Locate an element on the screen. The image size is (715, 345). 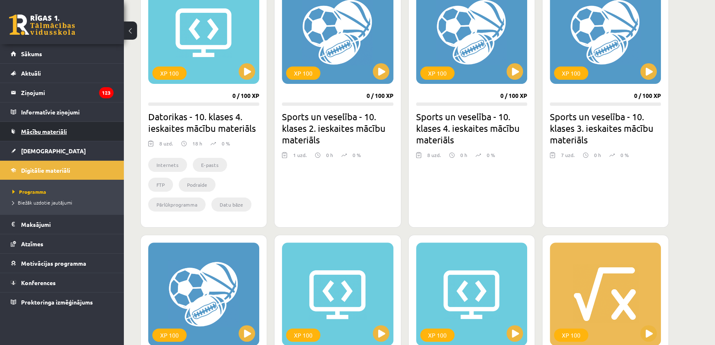
a: Digitālie materiāli is located at coordinates (62, 170).